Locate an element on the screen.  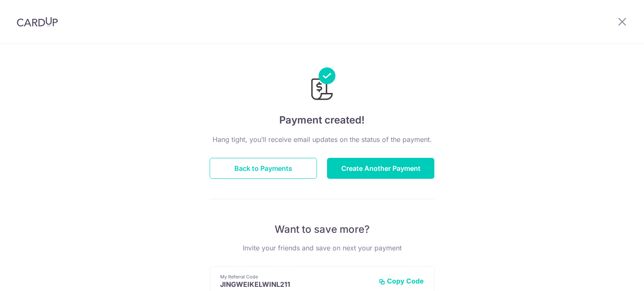
p: JINGWEIKELWINL211 is located at coordinates (296, 284).